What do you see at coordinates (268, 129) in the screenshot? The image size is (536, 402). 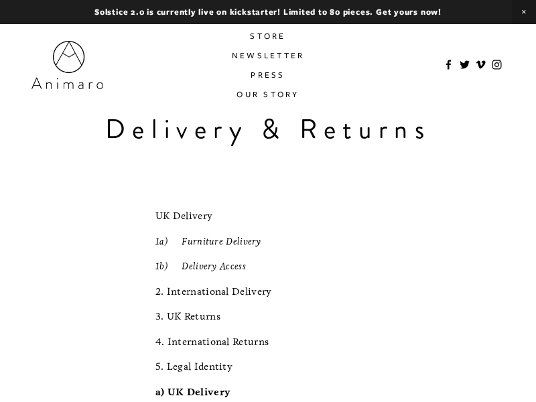 I see `h1: Delivery & Returns` at bounding box center [268, 129].